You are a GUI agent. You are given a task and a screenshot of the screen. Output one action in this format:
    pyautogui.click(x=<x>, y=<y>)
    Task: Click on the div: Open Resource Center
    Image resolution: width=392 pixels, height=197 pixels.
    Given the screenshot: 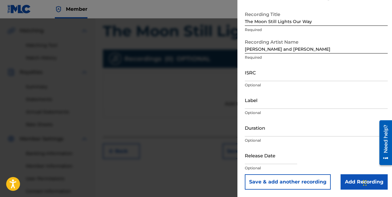 What is the action you would take?
    pyautogui.click(x=11, y=25)
    